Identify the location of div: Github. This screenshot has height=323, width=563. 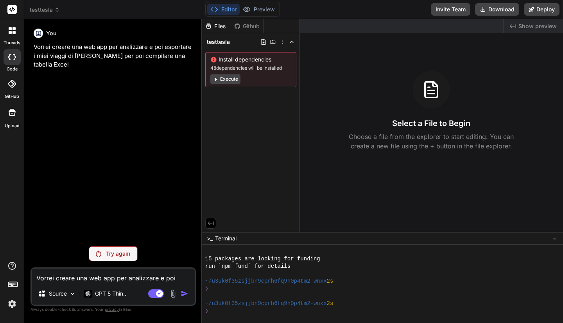
(247, 26).